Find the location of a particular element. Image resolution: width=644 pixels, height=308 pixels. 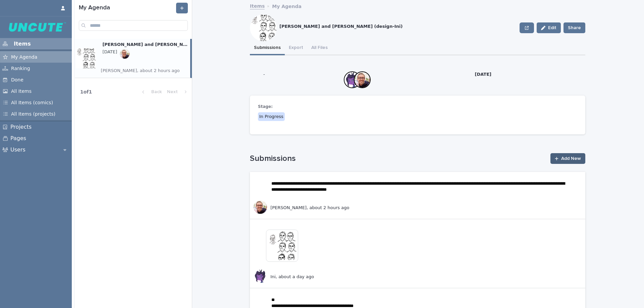

button: Edit is located at coordinates (549, 28).